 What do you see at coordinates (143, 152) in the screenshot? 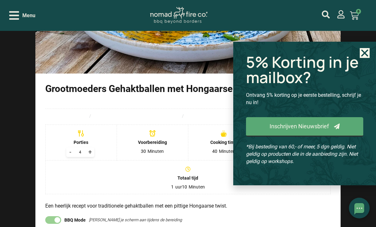
I see `p: 30` at bounding box center [143, 152].